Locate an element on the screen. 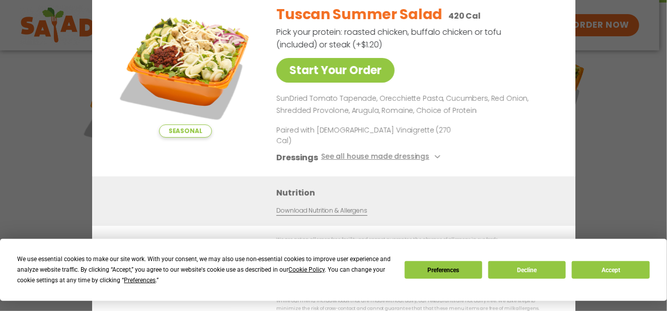  h3: Dressings is located at coordinates (297, 157).